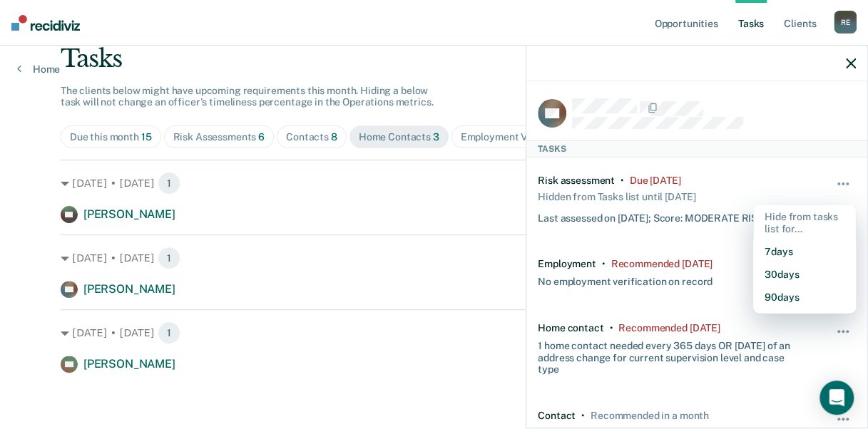 The height and width of the screenshot is (429, 868). I want to click on div: Hide from tasks list for..., so click(804, 223).